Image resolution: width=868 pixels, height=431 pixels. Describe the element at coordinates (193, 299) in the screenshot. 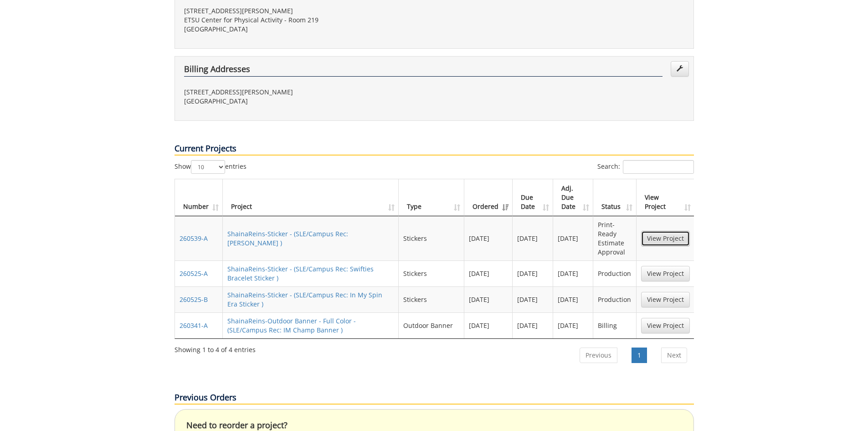

I see `a: 260525-B` at that location.